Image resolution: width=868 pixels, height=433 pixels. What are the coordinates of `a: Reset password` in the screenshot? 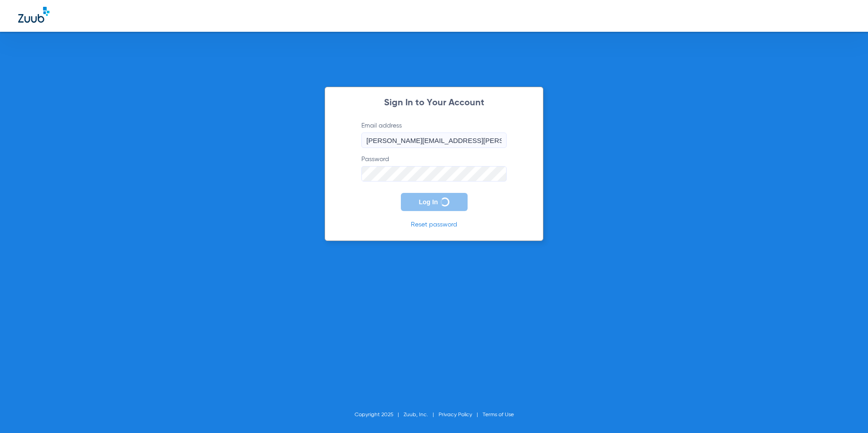 It's located at (434, 225).